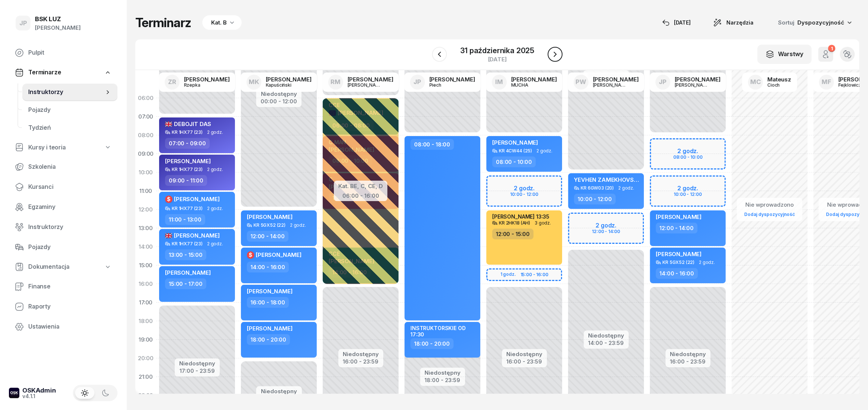 The image size is (868, 410). What do you see at coordinates (63, 307) in the screenshot?
I see `a: Raporty` at bounding box center [63, 307].